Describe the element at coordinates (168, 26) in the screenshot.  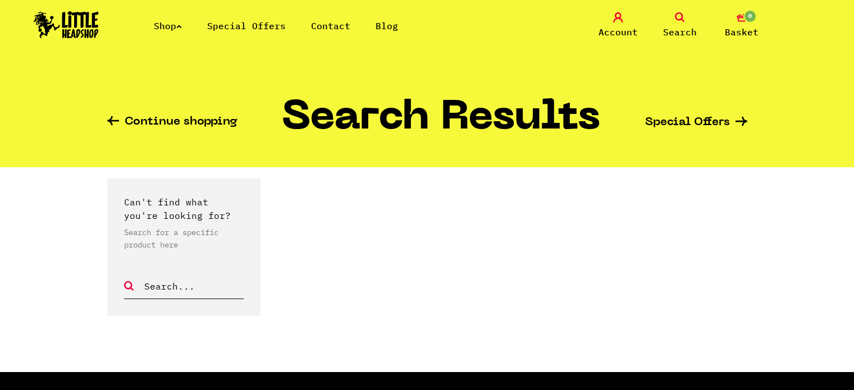
I see `a: Shop` at that location.